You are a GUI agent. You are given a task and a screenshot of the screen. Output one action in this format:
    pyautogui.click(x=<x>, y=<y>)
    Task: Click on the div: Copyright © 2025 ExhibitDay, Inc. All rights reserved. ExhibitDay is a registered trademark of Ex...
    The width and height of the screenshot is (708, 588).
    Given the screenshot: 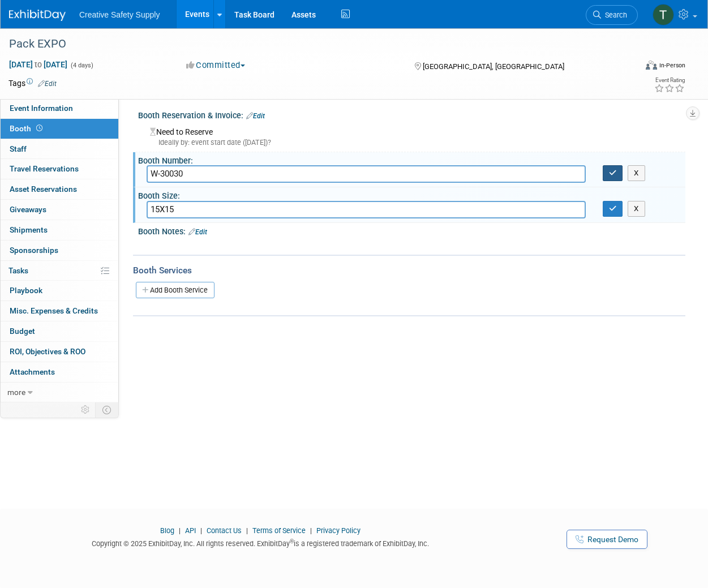 What is the action you would take?
    pyautogui.click(x=260, y=542)
    